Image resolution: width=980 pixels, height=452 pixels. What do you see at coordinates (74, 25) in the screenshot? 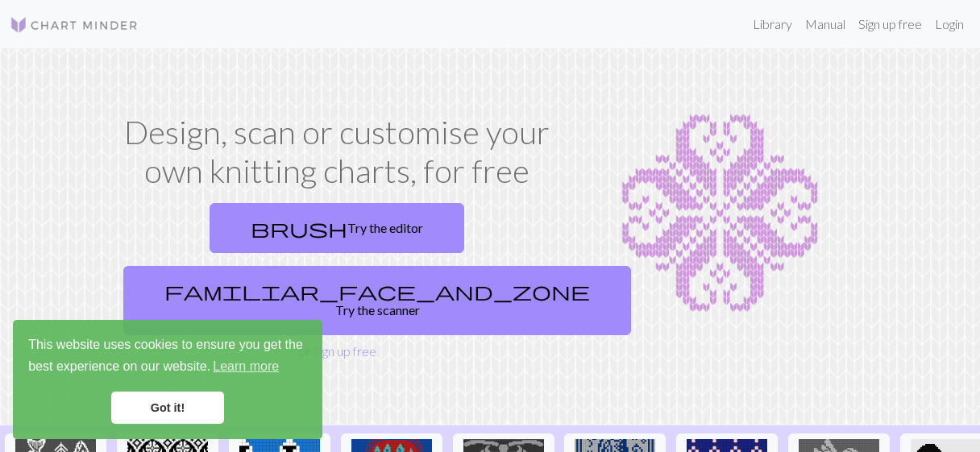
I see `img: Logo` at bounding box center [74, 25].